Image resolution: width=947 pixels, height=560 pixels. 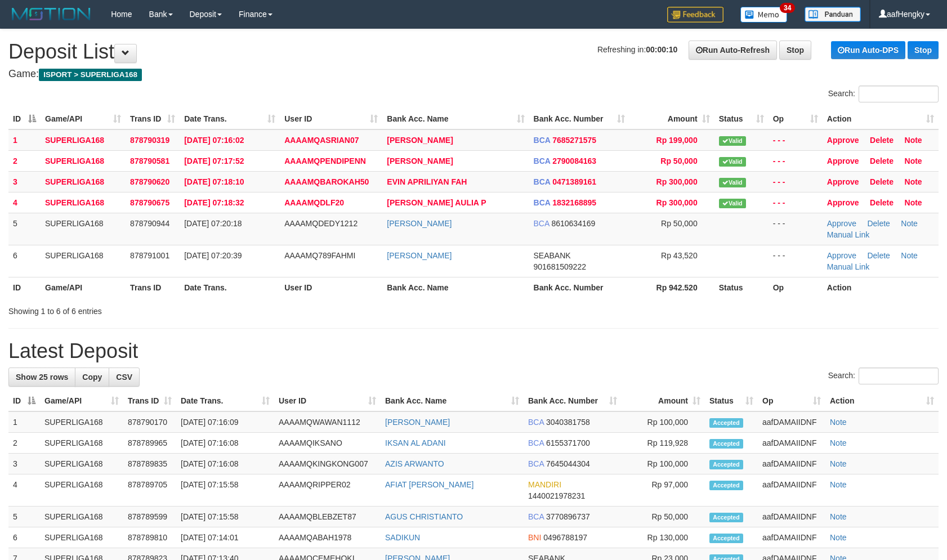 What do you see at coordinates (325, 161) in the screenshot?
I see `span: AAAAMQPENDIPENN` at bounding box center [325, 161].